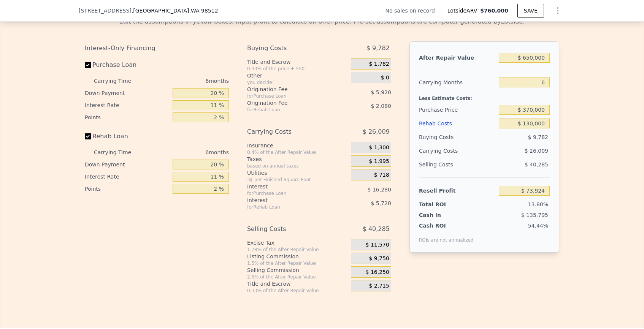 Image resolution: width=644 pixels, height=329 pixels. Describe the element at coordinates (203, 11) in the screenshot. I see `span: , WA 98512` at that location.